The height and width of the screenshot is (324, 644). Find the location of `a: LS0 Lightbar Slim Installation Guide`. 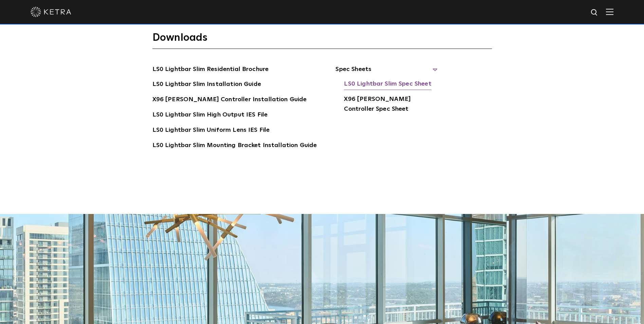

a: LS0 Lightbar Slim Installation Guide is located at coordinates (207, 85).